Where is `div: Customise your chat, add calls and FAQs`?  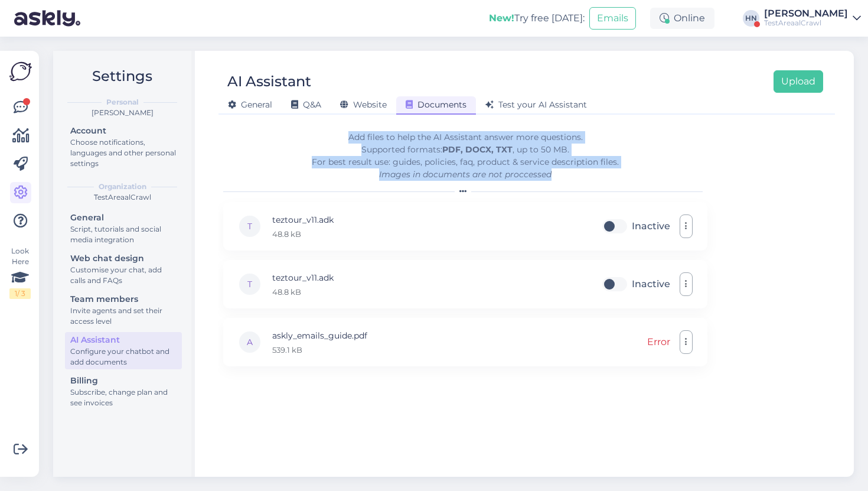 div: Customise your chat, add calls and FAQs is located at coordinates (124, 275).